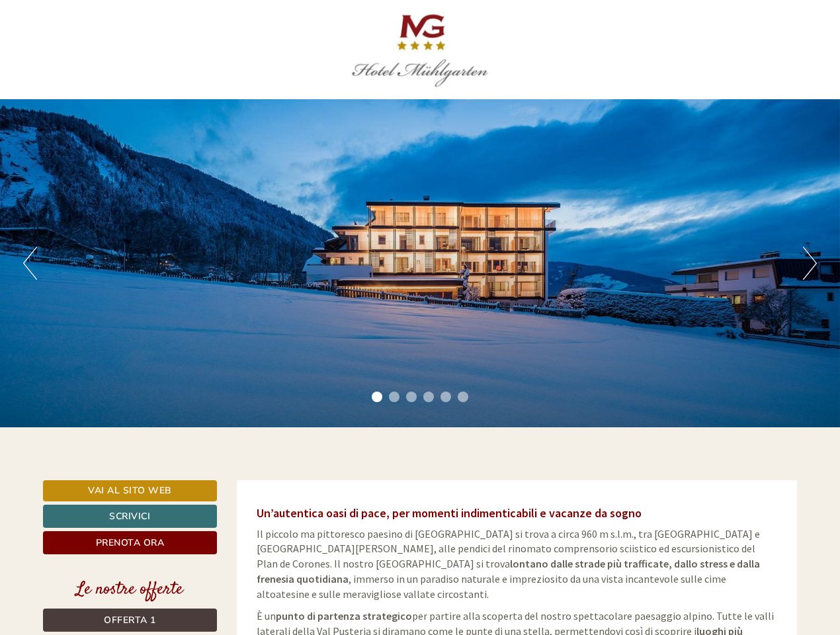  What do you see at coordinates (129, 620) in the screenshot?
I see `span: Offerta 1` at bounding box center [129, 620].